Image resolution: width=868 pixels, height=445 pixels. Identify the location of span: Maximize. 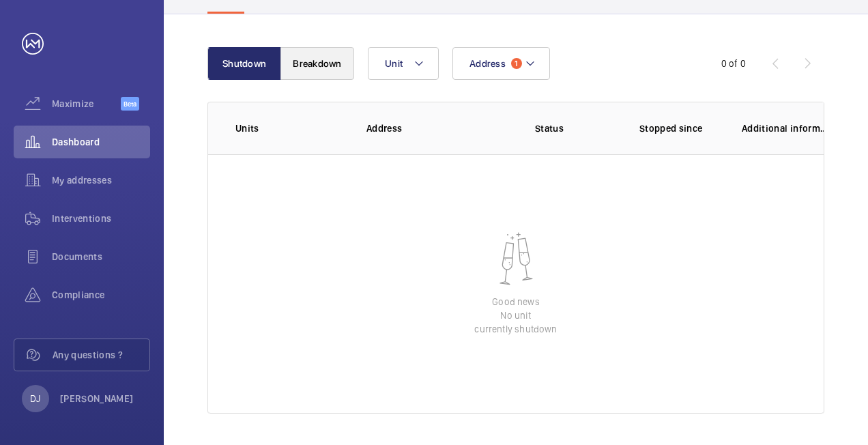
(86, 104).